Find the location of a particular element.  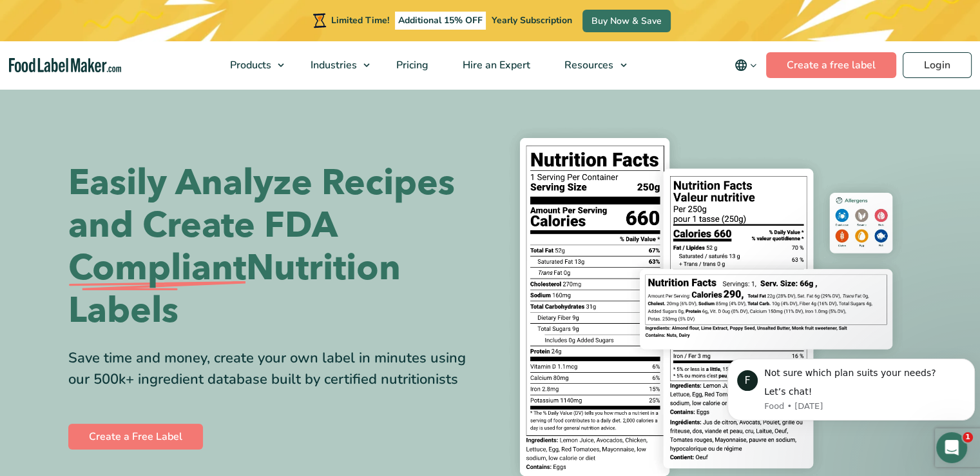

a: Create a Free Label is located at coordinates (135, 437).